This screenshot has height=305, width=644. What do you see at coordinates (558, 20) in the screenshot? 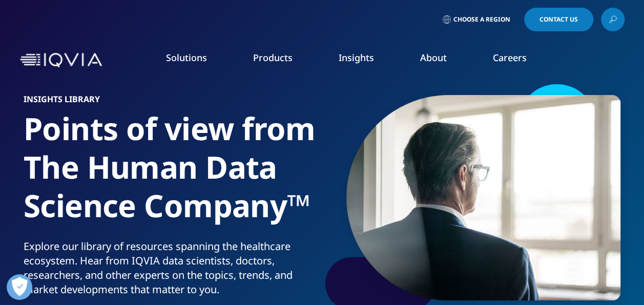
I see `a: Contact Us` at bounding box center [558, 20].